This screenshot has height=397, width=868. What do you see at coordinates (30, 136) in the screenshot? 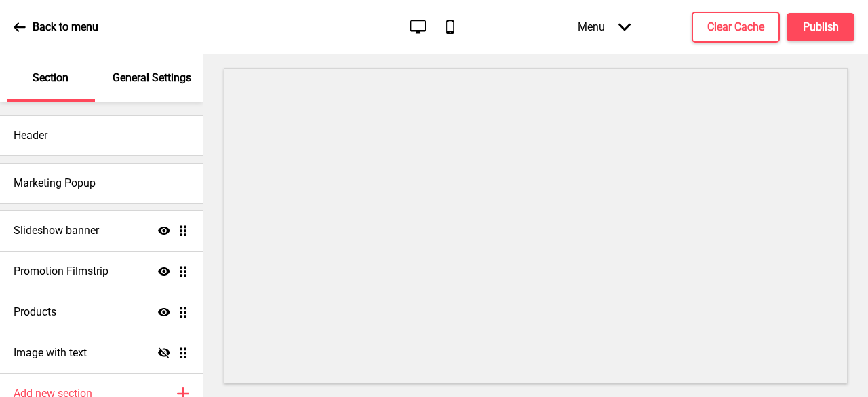
I see `h4: Header` at bounding box center [30, 136].